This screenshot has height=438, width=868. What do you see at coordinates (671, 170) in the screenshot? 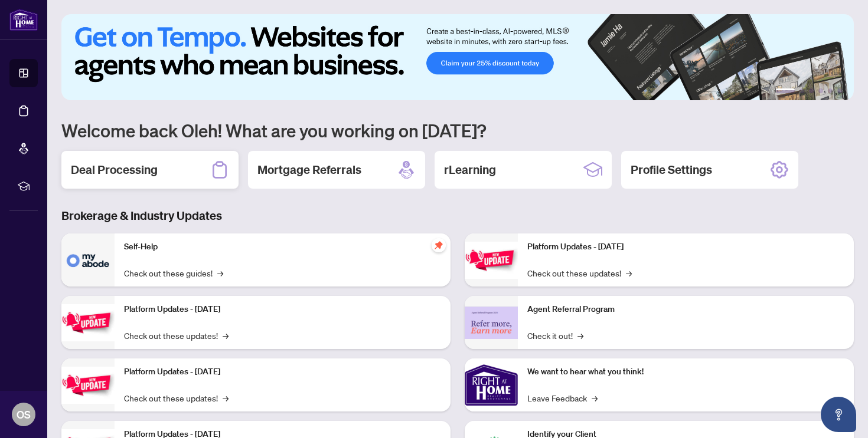
I see `h2: Profile Settings` at bounding box center [671, 170].